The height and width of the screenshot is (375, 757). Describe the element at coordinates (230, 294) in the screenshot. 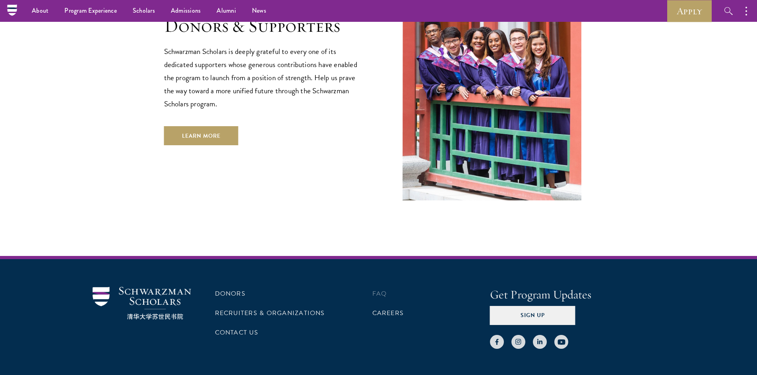

I see `a: Donors` at that location.